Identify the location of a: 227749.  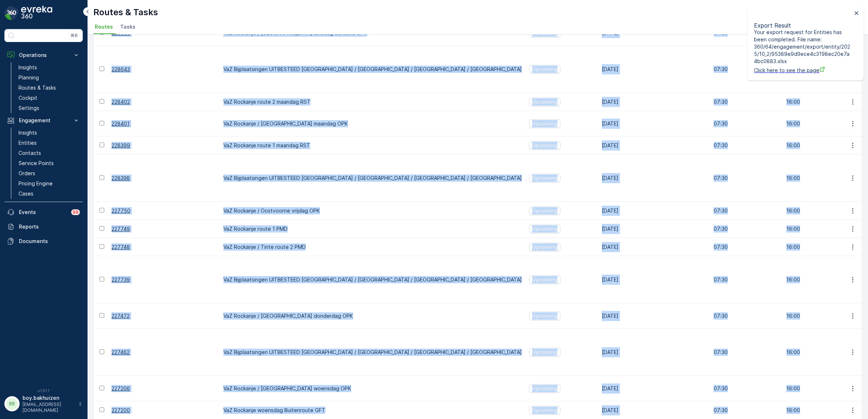
(164, 229).